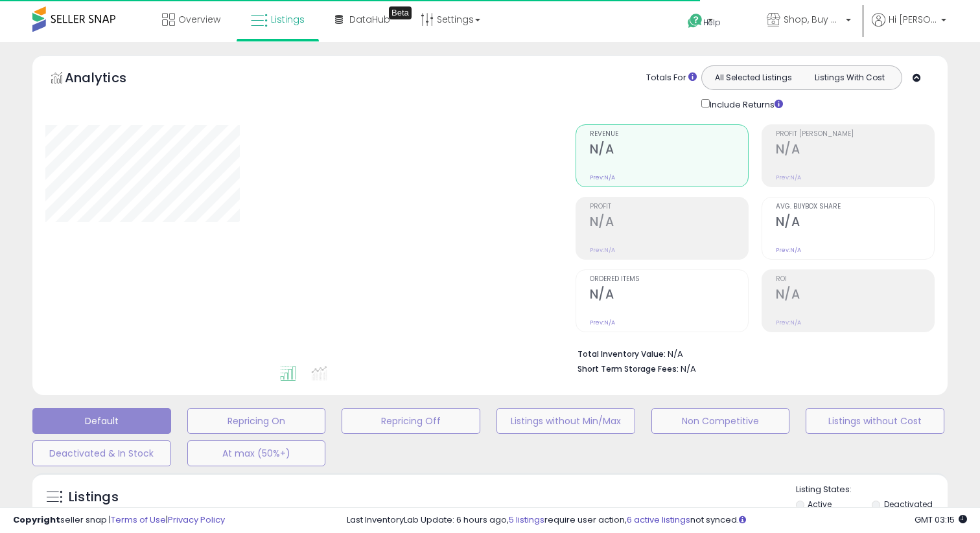 The width and height of the screenshot is (980, 533). I want to click on span: Listings, so click(288, 19).